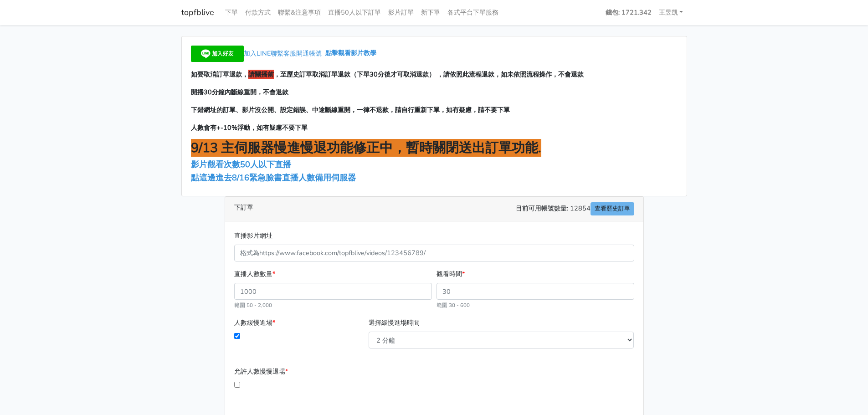  What do you see at coordinates (451, 274) in the screenshot?
I see `label: 觀看時間` at bounding box center [451, 274].